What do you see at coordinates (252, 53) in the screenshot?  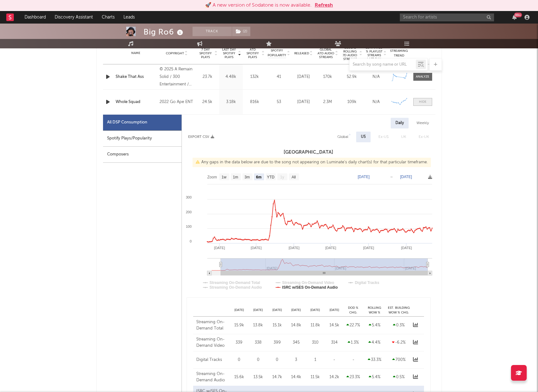 I see `span: ATD Spotify Plays` at bounding box center [252, 53].